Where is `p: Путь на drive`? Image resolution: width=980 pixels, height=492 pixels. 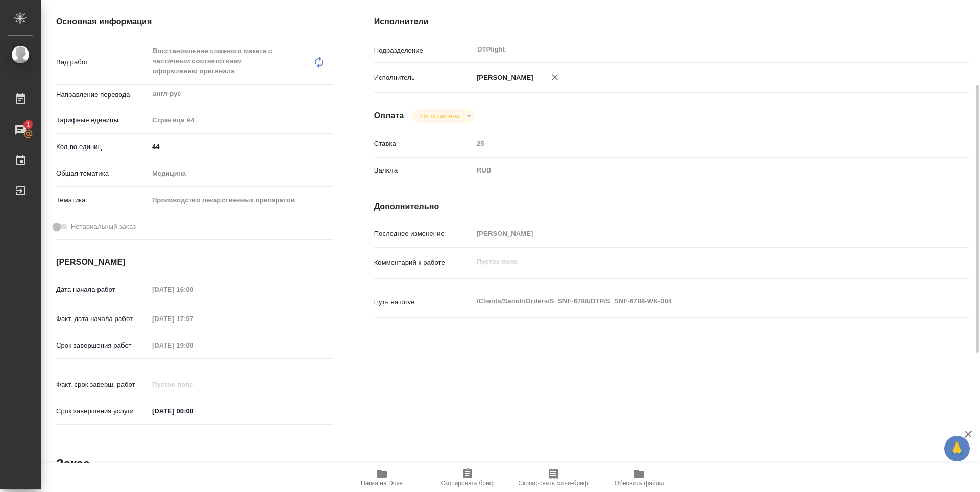
p: Путь на drive is located at coordinates (424, 303).